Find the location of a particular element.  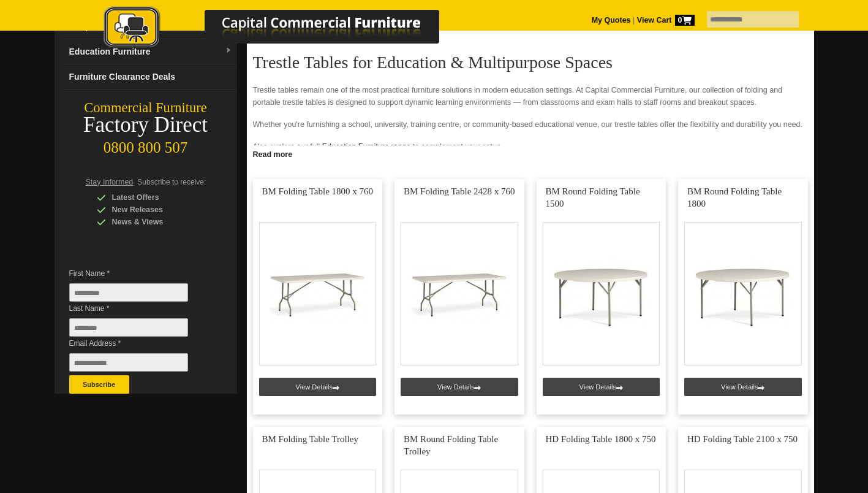

span: Email Address * is located at coordinates (138, 343).